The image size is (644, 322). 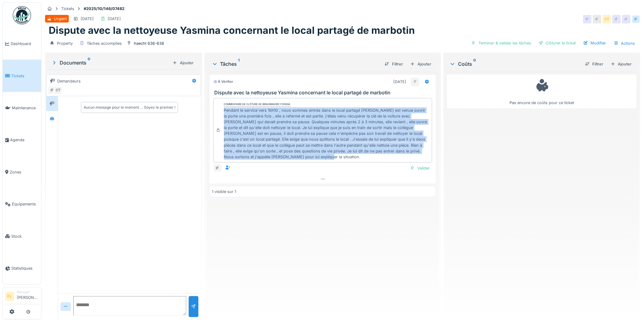 What do you see at coordinates (28, 292) in the screenshot?
I see `div: Manager` at bounding box center [28, 292].